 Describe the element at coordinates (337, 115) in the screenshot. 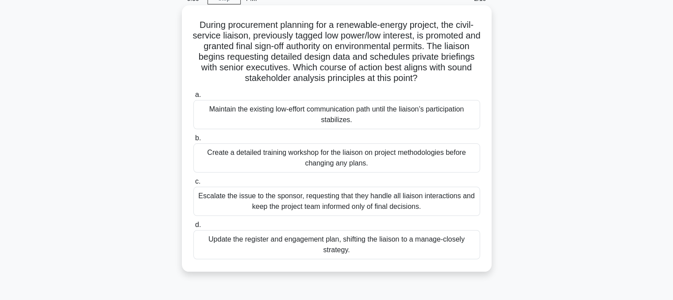

I see `div: Maintain the existing low-effort communication path until the liaison’s participation stabilizes.` at that location.